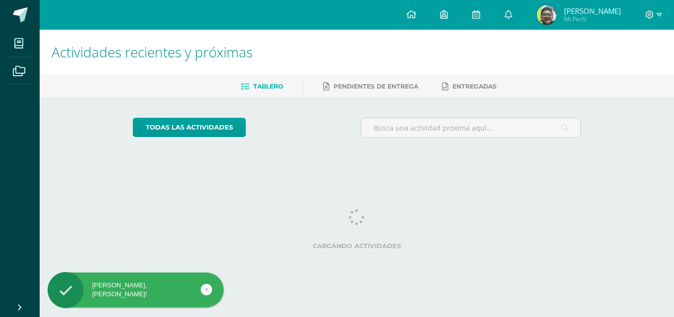  Describe the element at coordinates (261, 87) in the screenshot. I see `a: Tablero` at that location.